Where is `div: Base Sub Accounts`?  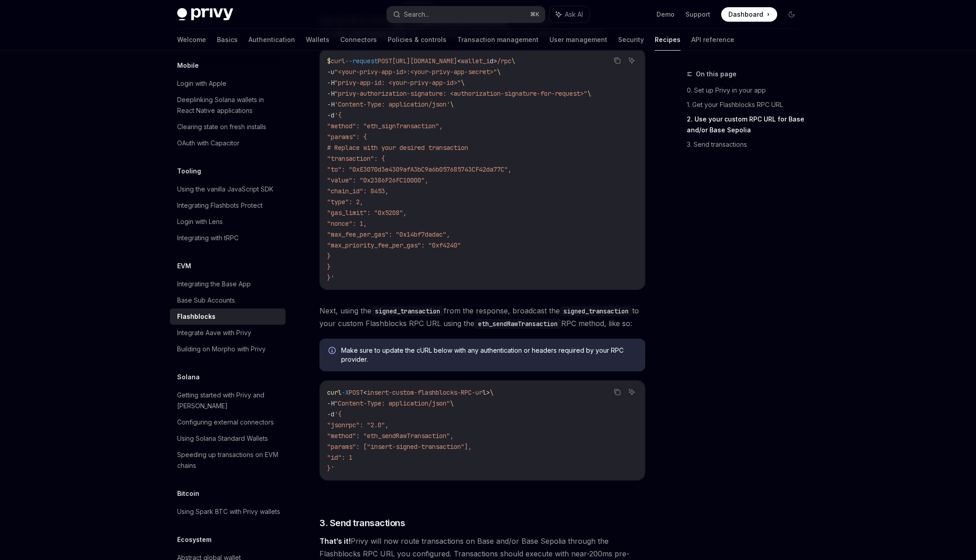
div: Base Sub Accounts is located at coordinates (206, 300).